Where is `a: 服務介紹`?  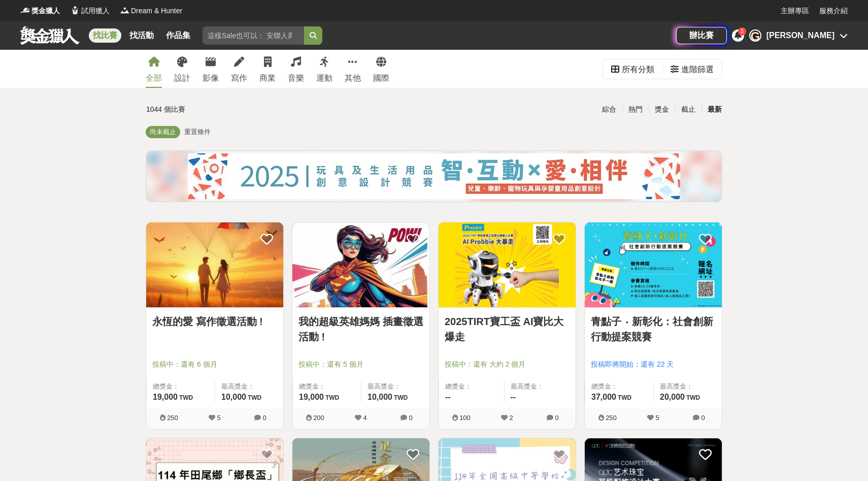
a: 服務介紹 is located at coordinates (834, 11).